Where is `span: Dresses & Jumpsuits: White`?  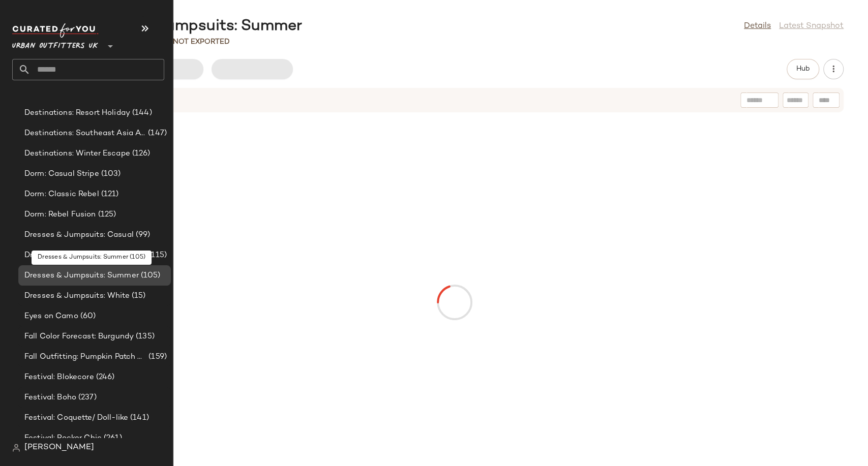 span: Dresses & Jumpsuits: White is located at coordinates (77, 296).